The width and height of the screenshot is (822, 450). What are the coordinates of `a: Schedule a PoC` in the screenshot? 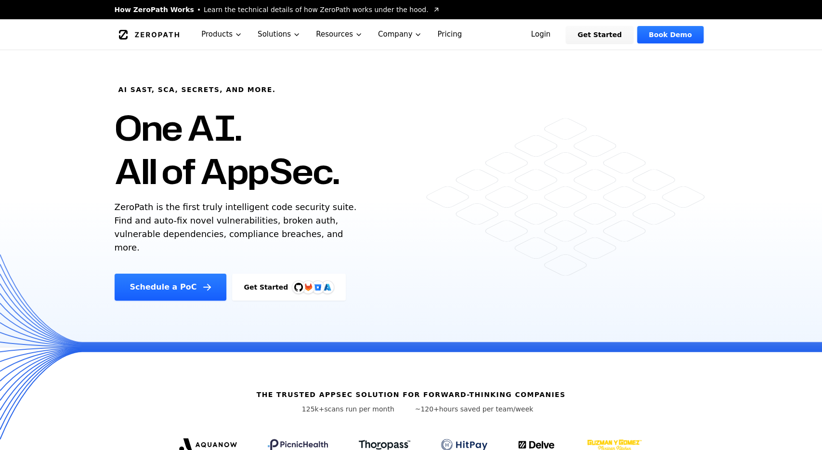 It's located at (170, 287).